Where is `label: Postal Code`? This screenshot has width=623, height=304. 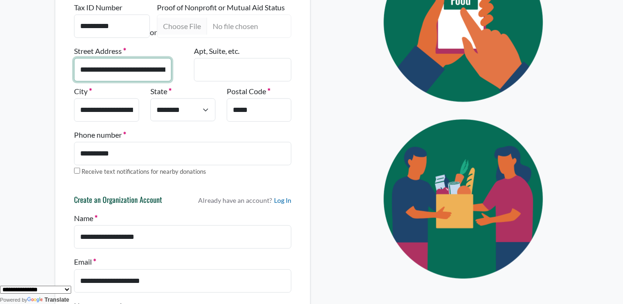 label: Postal Code is located at coordinates (248, 91).